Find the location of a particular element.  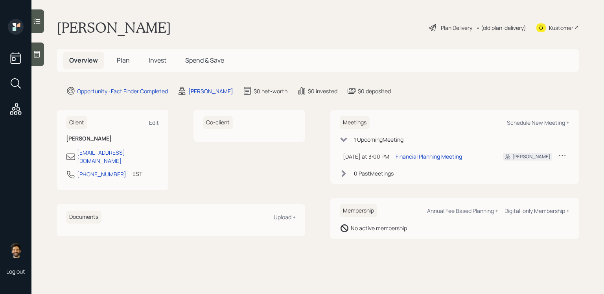

div: Kustomer is located at coordinates (561, 28).